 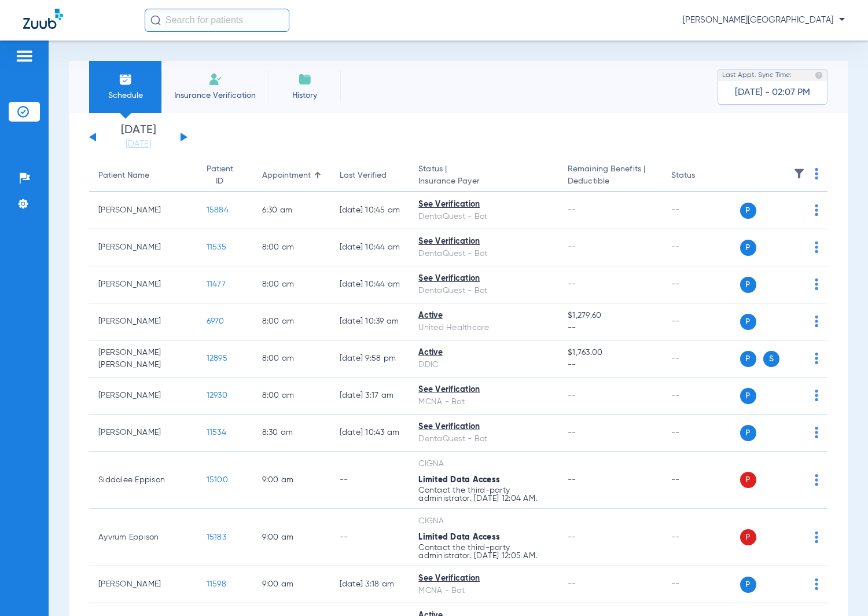 I want to click on td: 6:30 AM, so click(x=292, y=210).